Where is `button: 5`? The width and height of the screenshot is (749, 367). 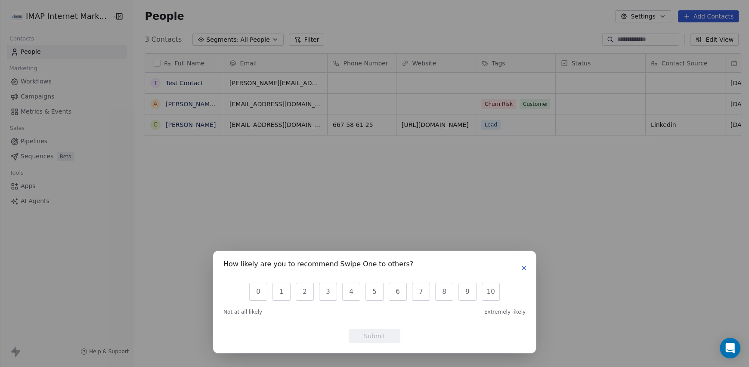
button: 5 is located at coordinates (375, 292).